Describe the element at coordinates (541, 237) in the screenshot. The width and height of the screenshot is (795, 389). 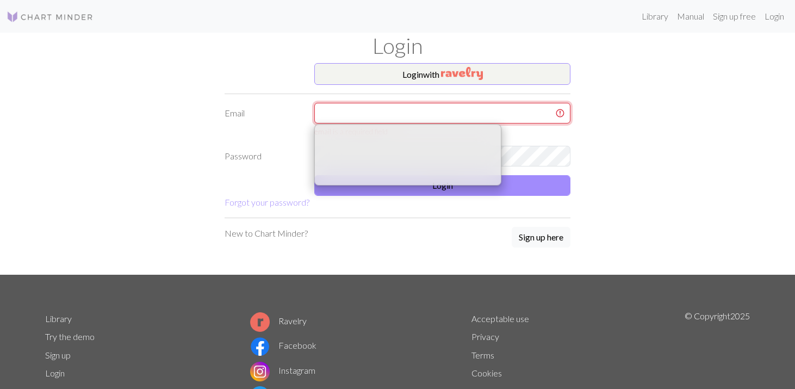
I see `button: Sign up here` at that location.